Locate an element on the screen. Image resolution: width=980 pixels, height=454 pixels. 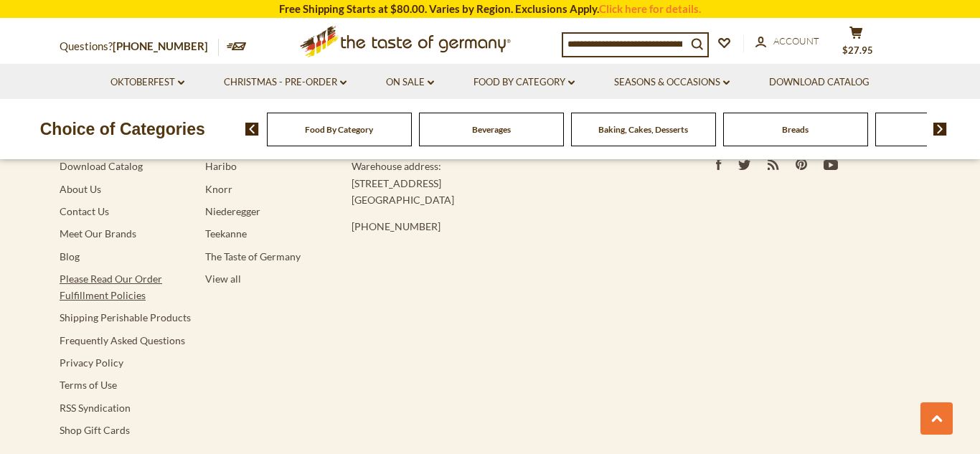
a: About Us is located at coordinates (81, 189).